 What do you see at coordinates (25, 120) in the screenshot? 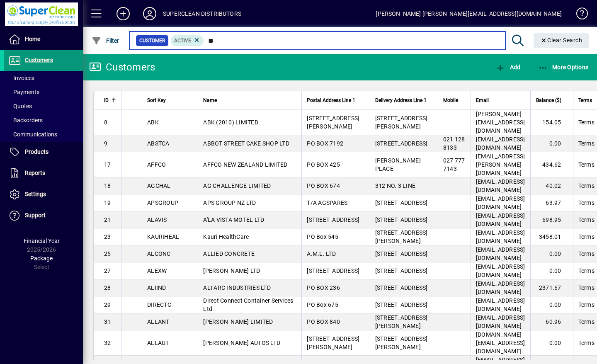
I see `span: Backorders` at bounding box center [25, 120].